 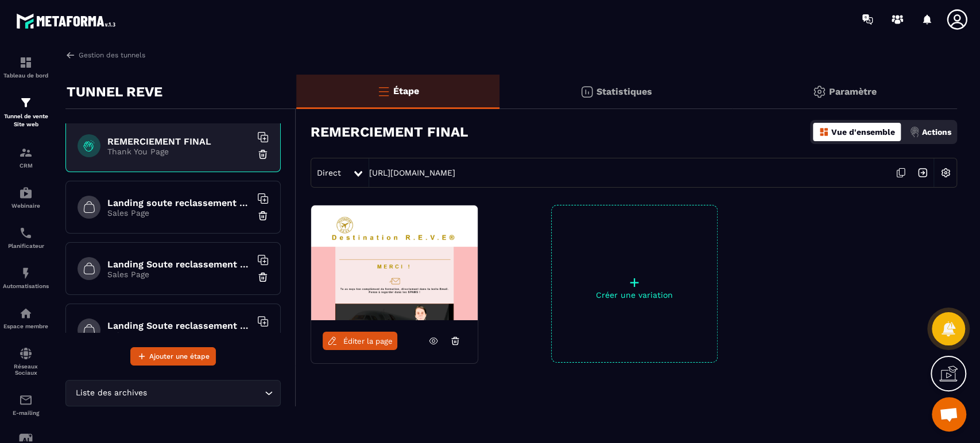 I want to click on a: Éditer la page, so click(x=360, y=341).